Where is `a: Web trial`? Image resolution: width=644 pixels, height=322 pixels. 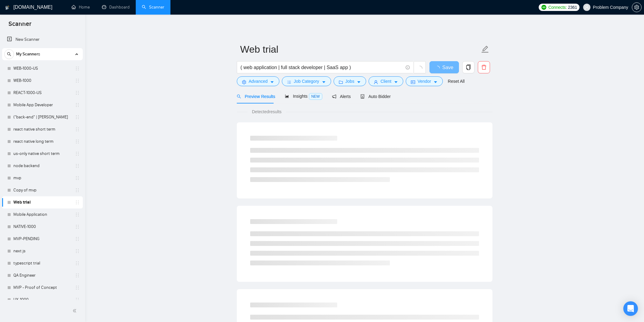 a: Web trial is located at coordinates (42, 202).